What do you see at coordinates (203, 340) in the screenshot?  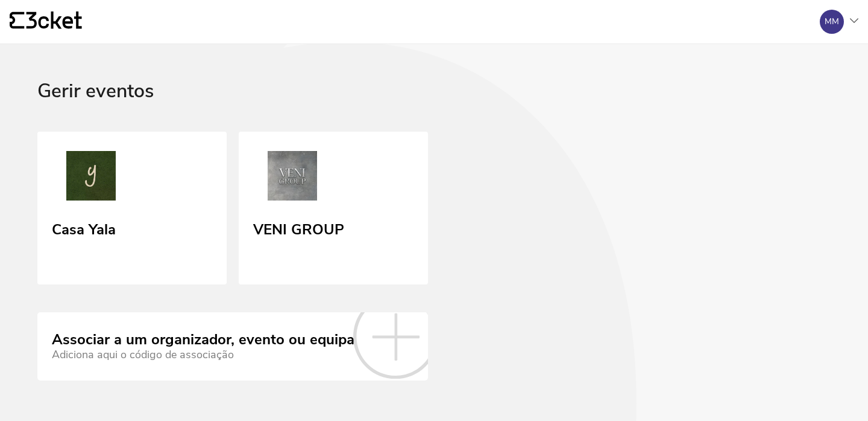 I see `div: Associar a um organizador, evento ou equipa` at bounding box center [203, 340].